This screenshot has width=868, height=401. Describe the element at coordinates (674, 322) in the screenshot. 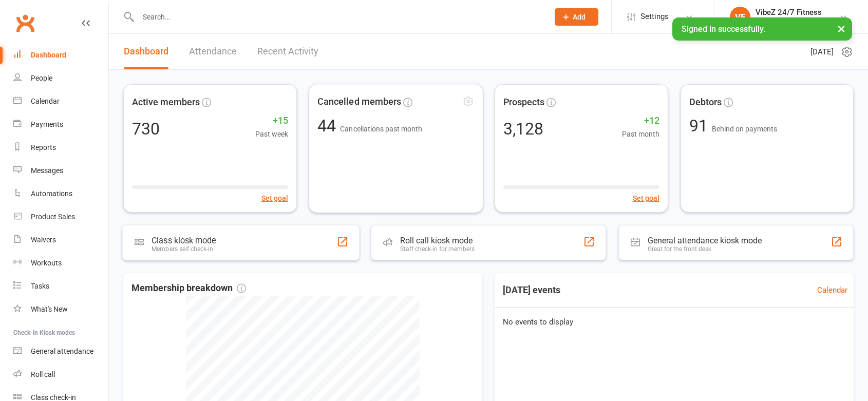

I see `div: No events to display` at that location.